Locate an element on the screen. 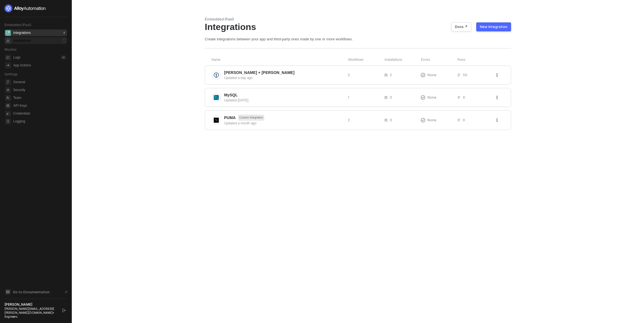  span: API Keys is located at coordinates (40, 106).